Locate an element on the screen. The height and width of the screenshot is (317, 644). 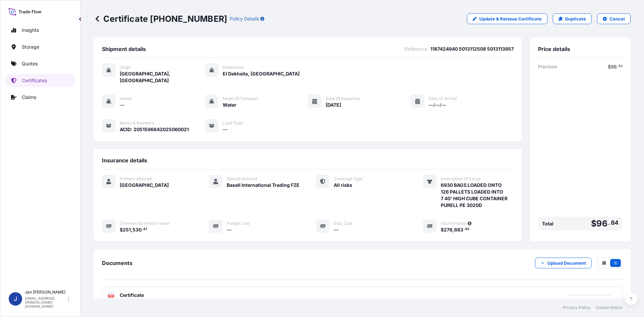
span: ACID: 2051596642025060021 is located at coordinates (154, 129).